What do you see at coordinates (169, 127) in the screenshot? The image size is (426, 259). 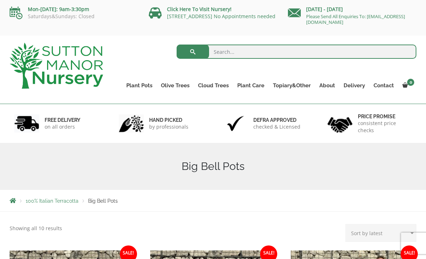 I see `p: by professionals` at bounding box center [169, 127].